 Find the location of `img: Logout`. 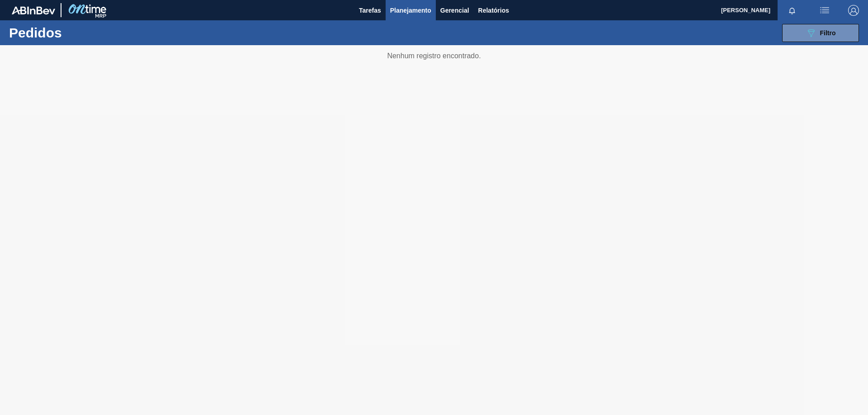

img: Logout is located at coordinates (853, 10).